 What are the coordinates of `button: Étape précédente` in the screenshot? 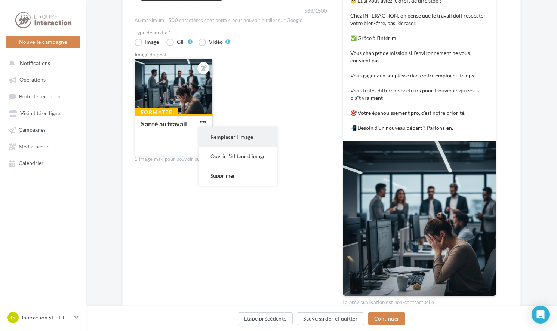 It's located at (266, 319).